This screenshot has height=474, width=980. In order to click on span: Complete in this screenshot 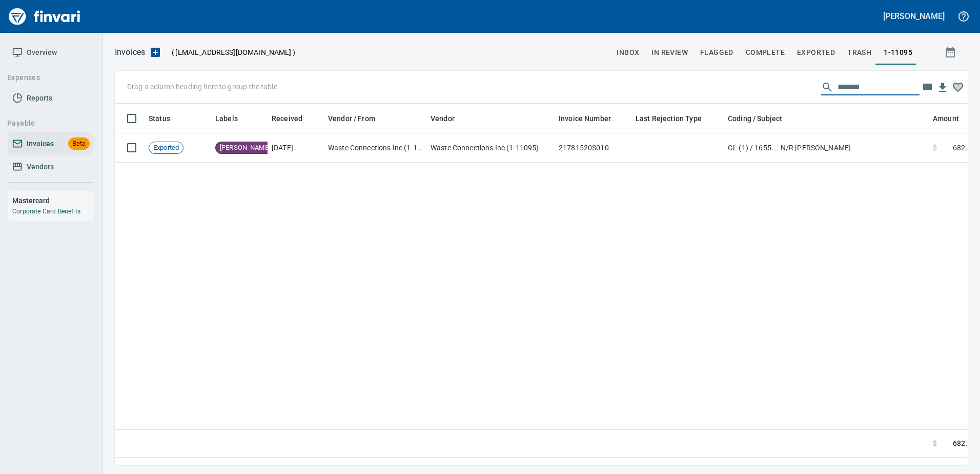, I will do `click(765, 52)`.